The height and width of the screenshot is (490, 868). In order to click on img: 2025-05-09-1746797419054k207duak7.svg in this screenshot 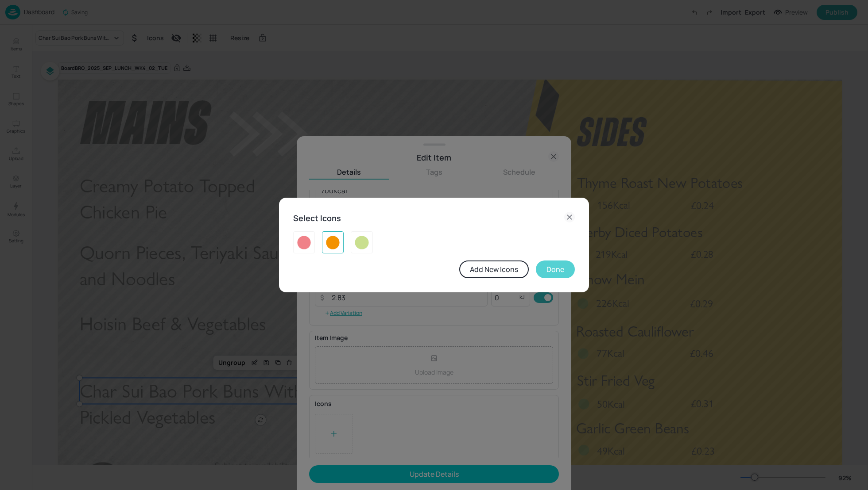, I will do `click(362, 243)`.